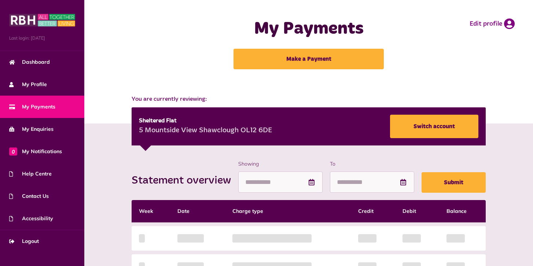 The height and width of the screenshot is (266, 533). I want to click on a: Make a Payment, so click(309, 59).